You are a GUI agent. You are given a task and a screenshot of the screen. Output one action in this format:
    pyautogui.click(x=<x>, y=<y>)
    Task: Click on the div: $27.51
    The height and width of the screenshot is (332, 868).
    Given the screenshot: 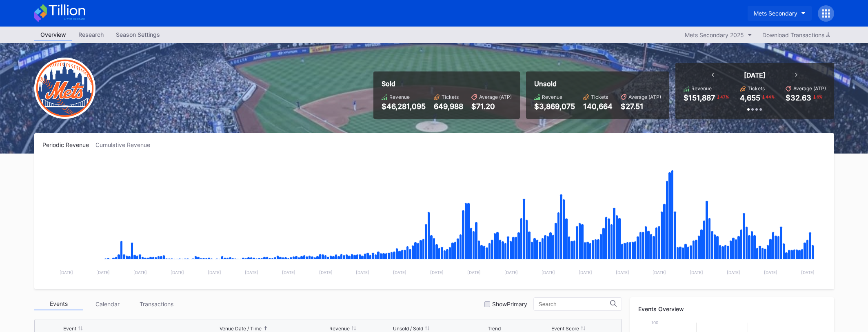 What is the action you would take?
    pyautogui.click(x=641, y=106)
    